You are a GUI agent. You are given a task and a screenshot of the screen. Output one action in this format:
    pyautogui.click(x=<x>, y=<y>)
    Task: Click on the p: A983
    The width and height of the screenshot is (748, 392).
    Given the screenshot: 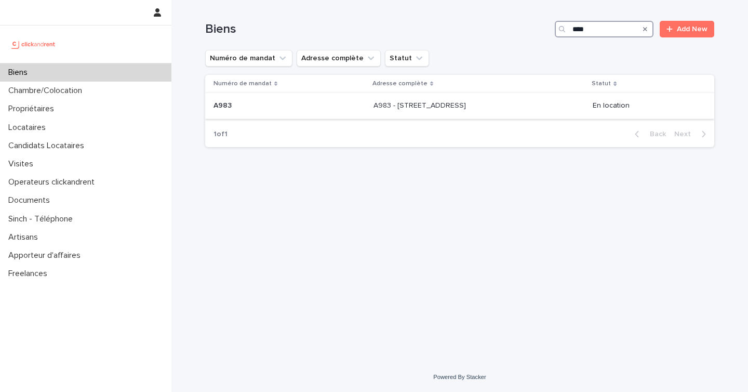 What is the action you would take?
    pyautogui.click(x=223, y=104)
    